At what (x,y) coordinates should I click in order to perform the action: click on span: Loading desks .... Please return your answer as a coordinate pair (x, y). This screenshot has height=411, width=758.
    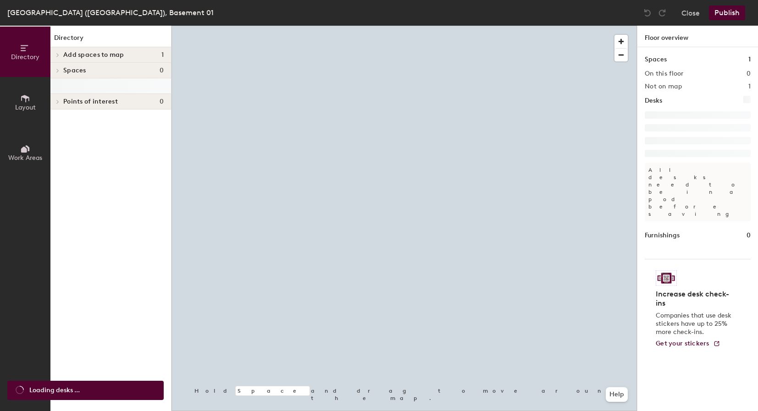
    Looking at the image, I should click on (55, 390).